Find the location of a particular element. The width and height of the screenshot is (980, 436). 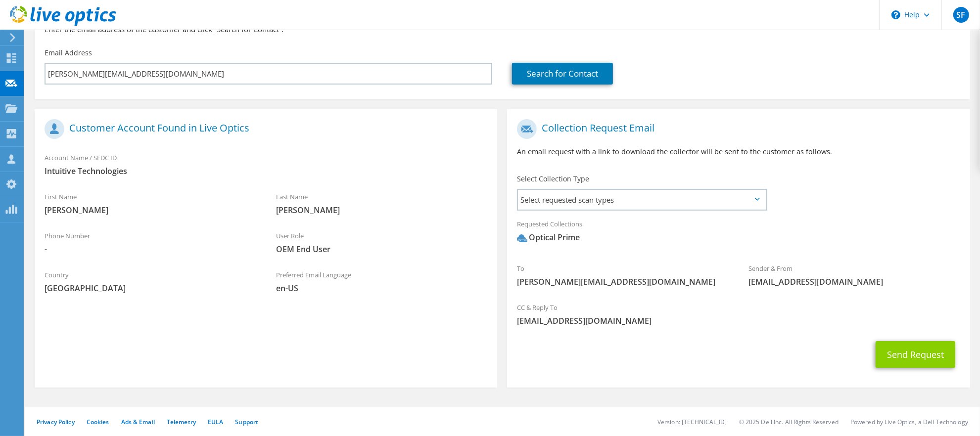

div: Preferred Email Language is located at coordinates (382, 282).